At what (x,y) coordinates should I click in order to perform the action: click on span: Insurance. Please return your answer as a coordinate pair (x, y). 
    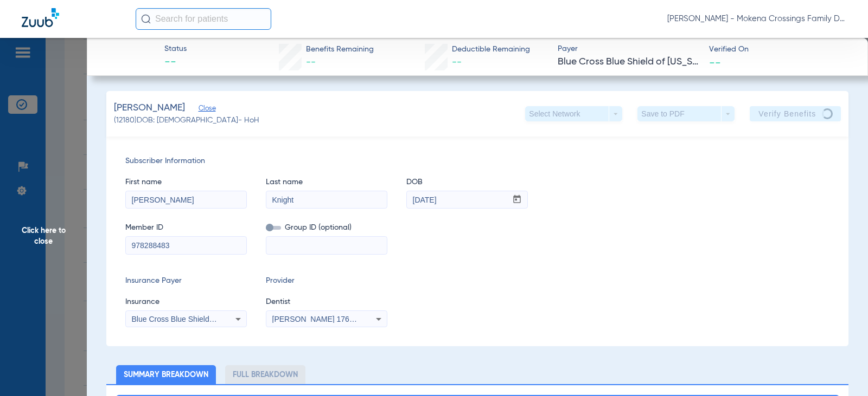
    Looking at the image, I should click on (186, 302).